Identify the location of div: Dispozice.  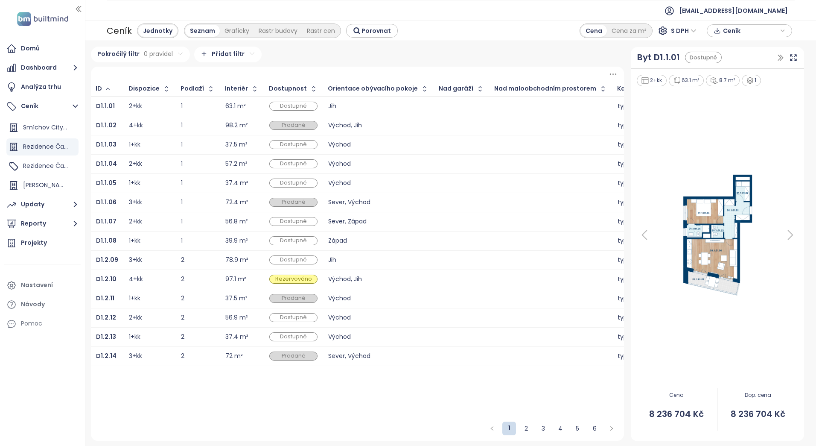
(144, 88).